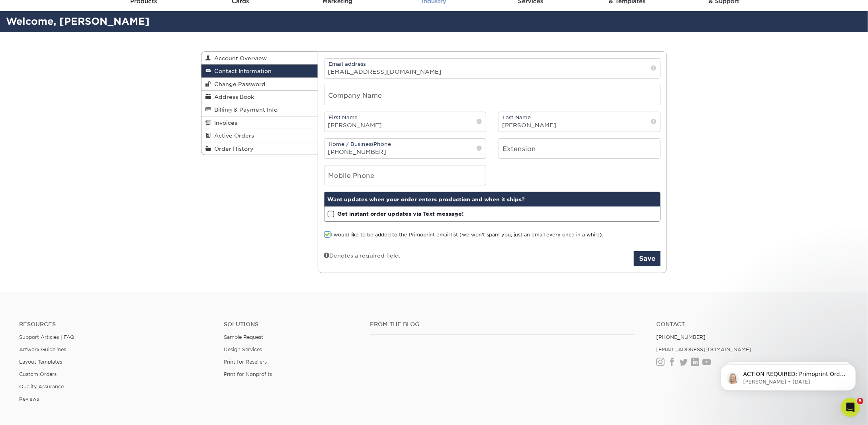 This screenshot has width=868, height=425. Describe the element at coordinates (259, 148) in the screenshot. I see `a: Order History` at that location.